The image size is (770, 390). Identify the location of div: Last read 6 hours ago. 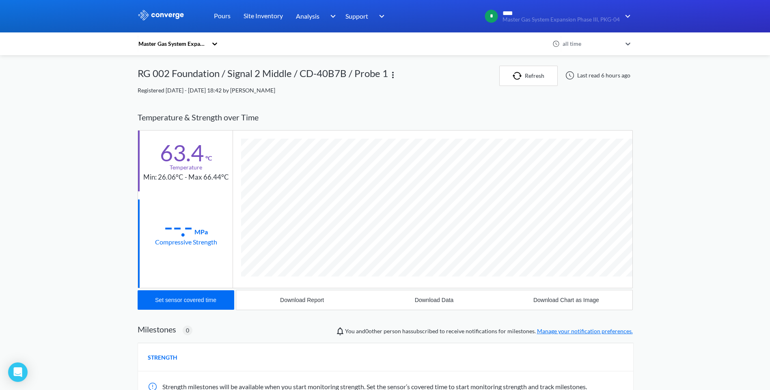
(596, 75).